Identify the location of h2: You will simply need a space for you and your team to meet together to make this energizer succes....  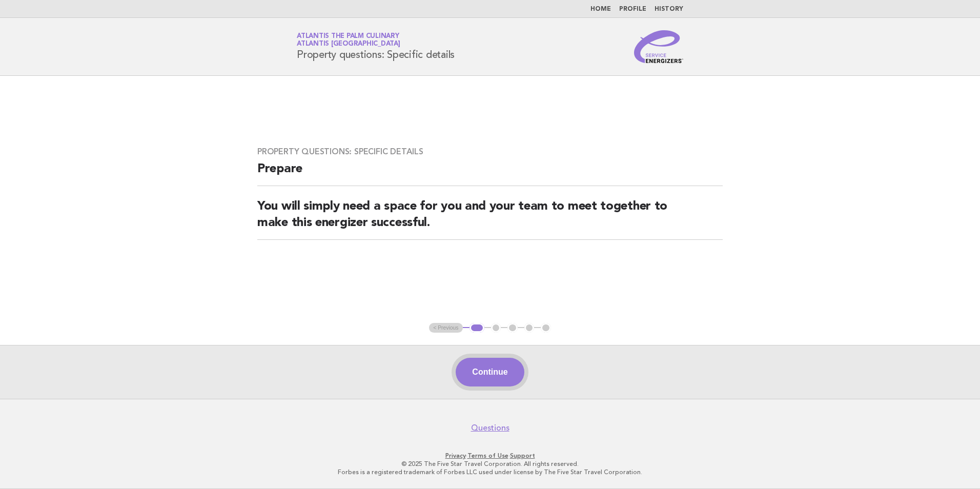
(490, 219).